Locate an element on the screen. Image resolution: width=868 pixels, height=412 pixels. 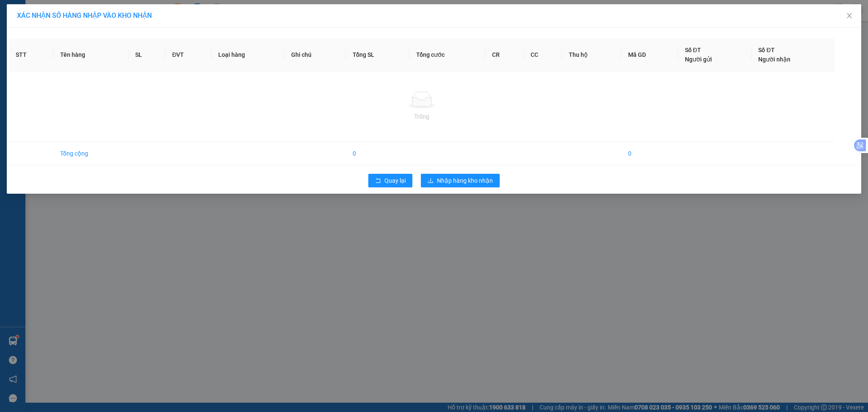
th: STT is located at coordinates (31, 54).